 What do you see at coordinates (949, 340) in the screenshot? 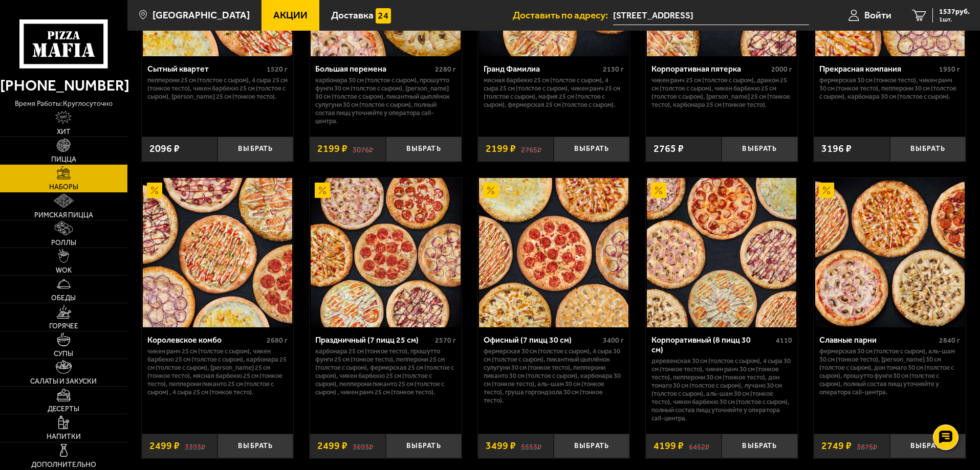
I see `span: 2840 г` at bounding box center [949, 340].